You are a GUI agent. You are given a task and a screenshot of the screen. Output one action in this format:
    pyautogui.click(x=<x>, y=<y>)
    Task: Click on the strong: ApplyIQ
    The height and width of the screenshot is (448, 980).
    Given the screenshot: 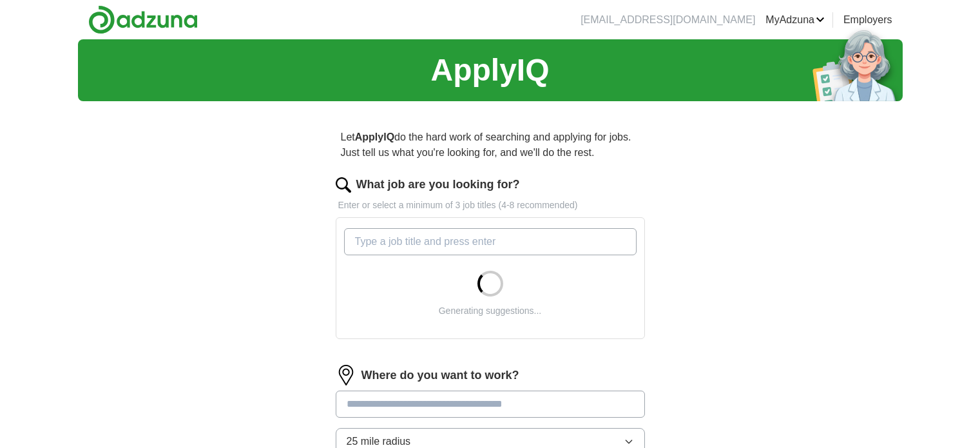 What is the action you would take?
    pyautogui.click(x=374, y=137)
    